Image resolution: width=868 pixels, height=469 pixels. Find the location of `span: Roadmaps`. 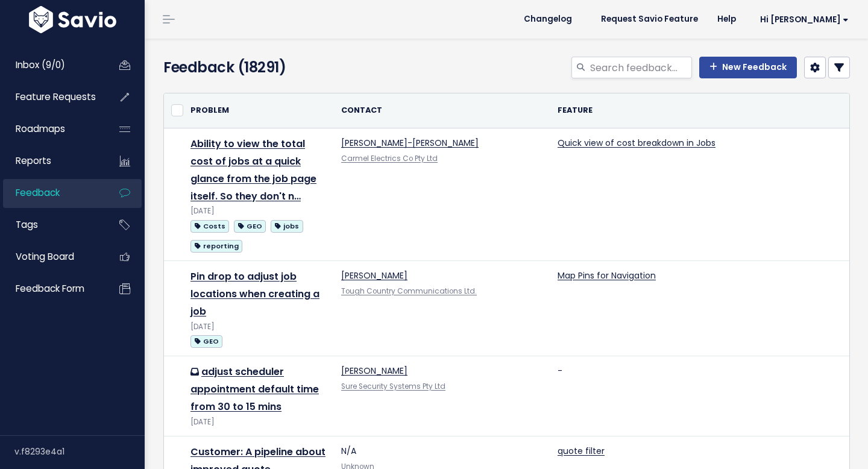

span: Roadmaps is located at coordinates (41, 129).